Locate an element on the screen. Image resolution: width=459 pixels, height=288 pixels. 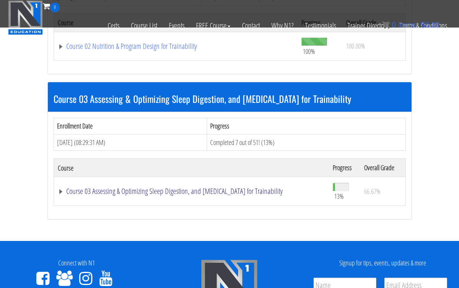
span: 13% is located at coordinates (339, 196).